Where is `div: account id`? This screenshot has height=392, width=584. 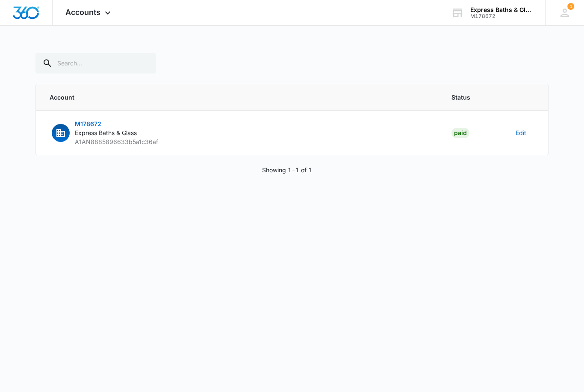
div: account id is located at coordinates (502, 16).